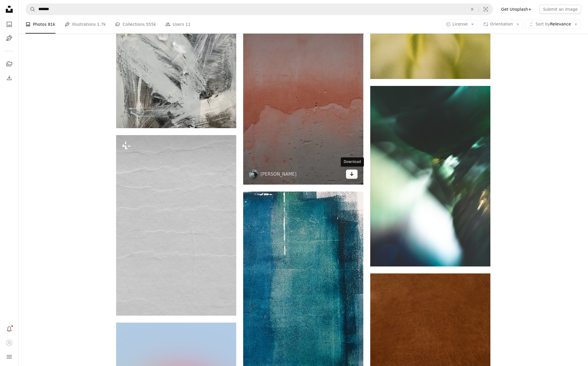 The width and height of the screenshot is (588, 366). I want to click on button: Menu, so click(9, 356).